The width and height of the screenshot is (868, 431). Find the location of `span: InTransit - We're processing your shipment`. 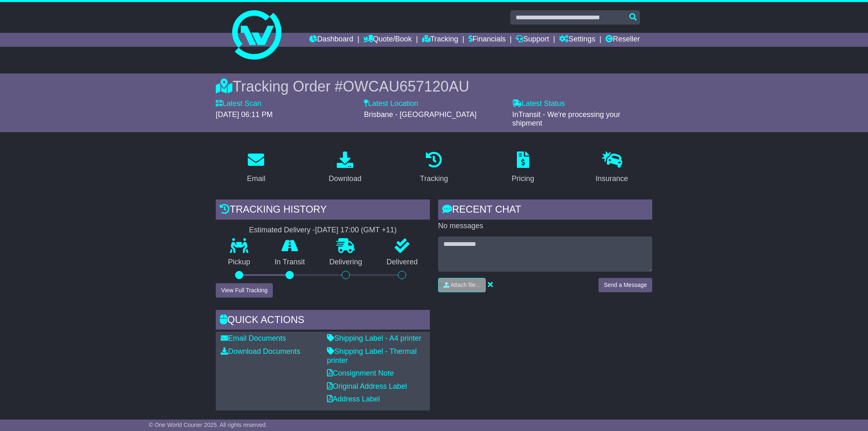

span: InTransit - We're processing your shipment is located at coordinates (566, 119).